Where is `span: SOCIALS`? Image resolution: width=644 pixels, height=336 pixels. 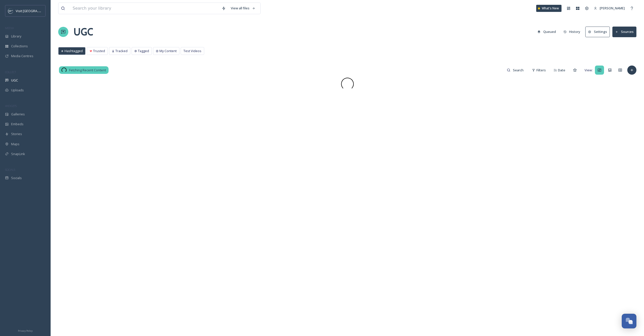 span: SOCIALS is located at coordinates (10, 170).